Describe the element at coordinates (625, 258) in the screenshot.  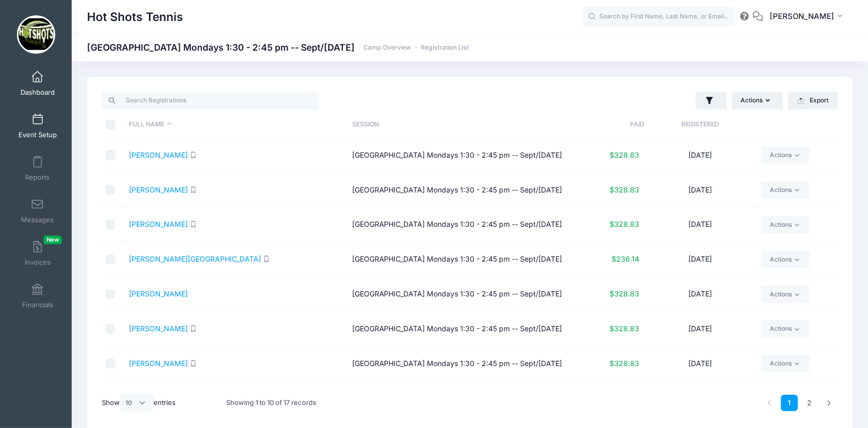
I see `span: $236.14` at that location.